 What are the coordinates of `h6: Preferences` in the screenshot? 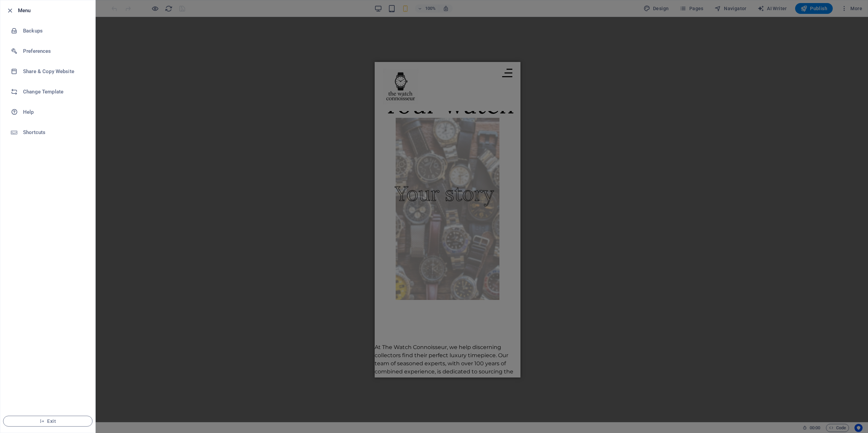 It's located at (54, 51).